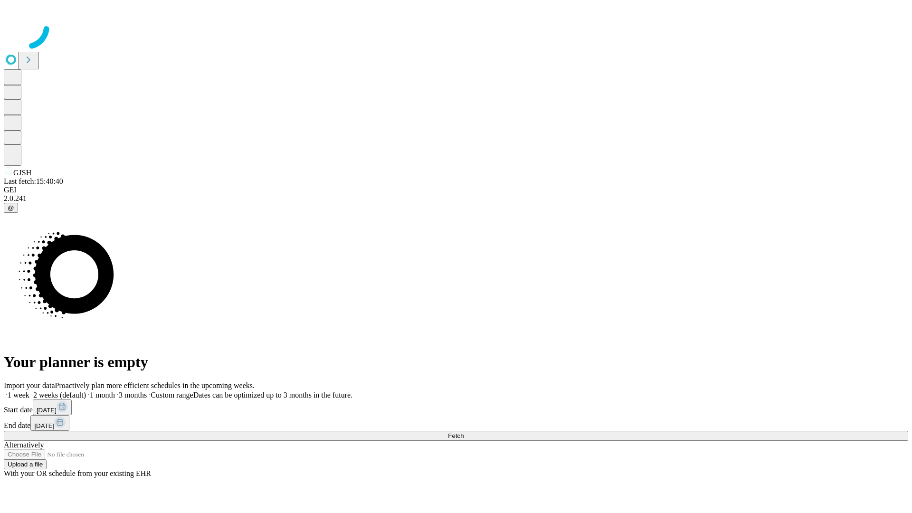 The width and height of the screenshot is (912, 513). I want to click on button: Fetch, so click(456, 435).